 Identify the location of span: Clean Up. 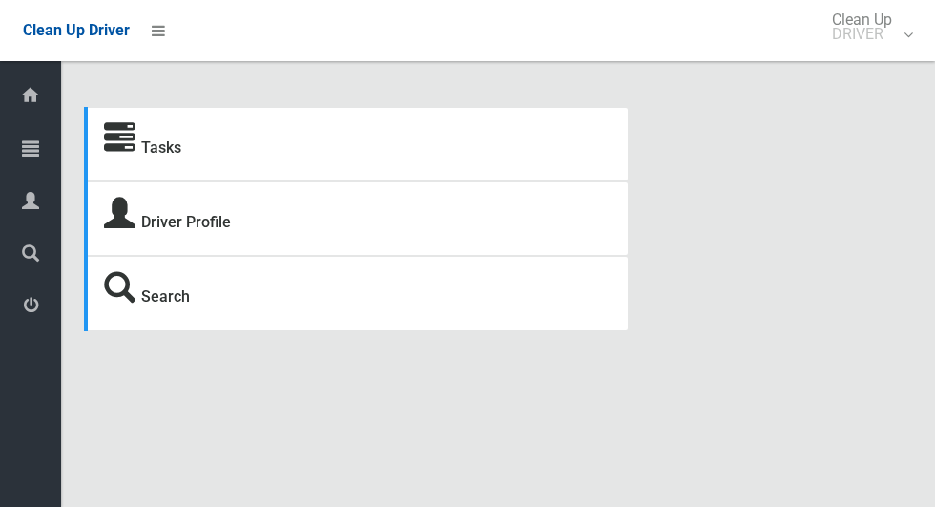
(866, 27).